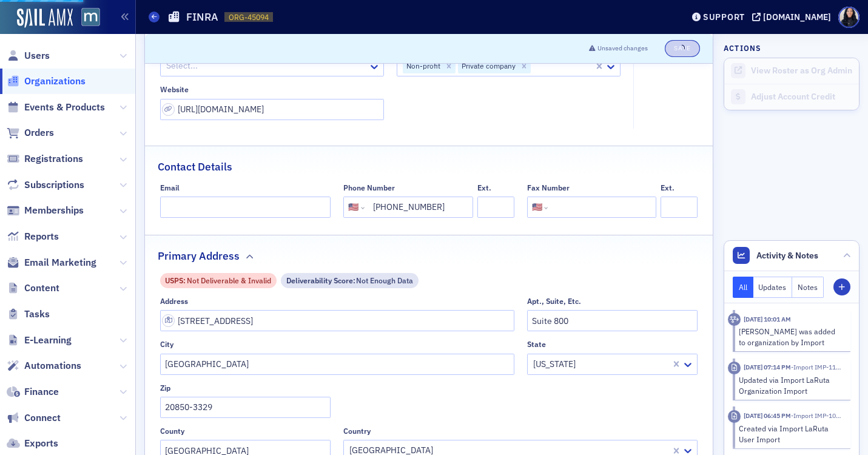  What do you see at coordinates (791, 96) in the screenshot?
I see `a: Adjust Account Credit` at bounding box center [791, 96].